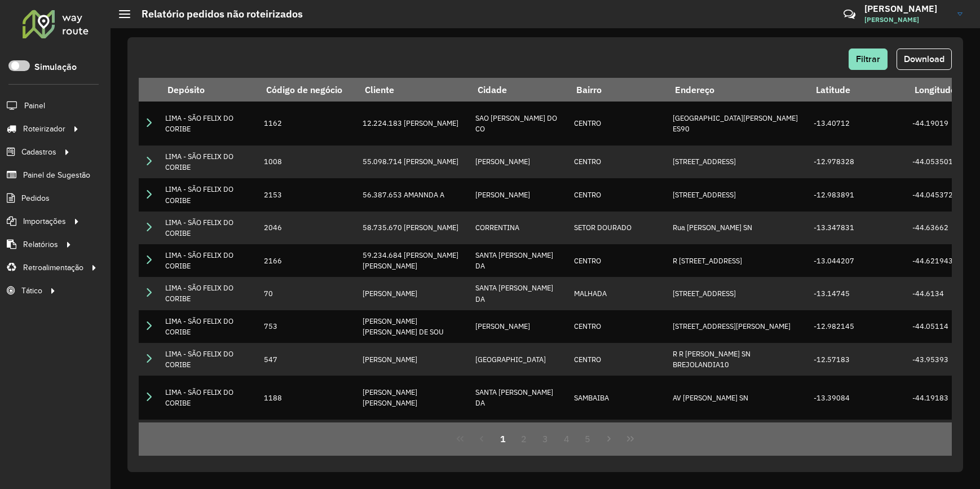  Describe the element at coordinates (35, 198) in the screenshot. I see `span: Pedidos` at that location.